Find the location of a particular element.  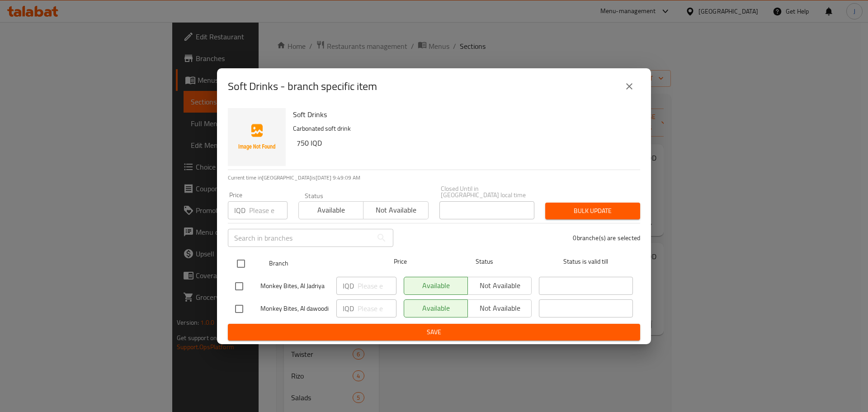

h2: Soft Drinks - branch specific item is located at coordinates (302, 86).